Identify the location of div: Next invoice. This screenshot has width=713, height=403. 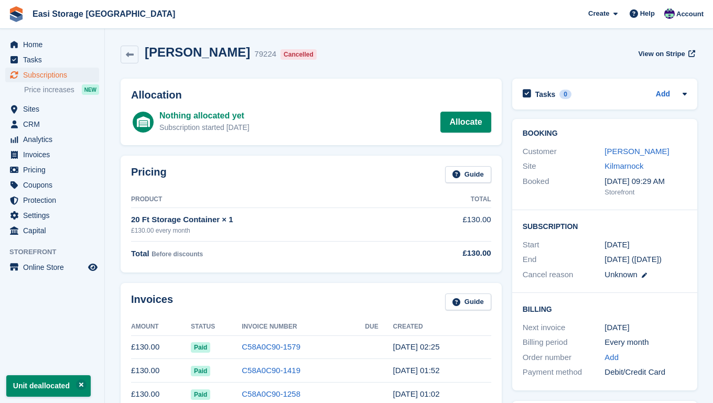
(564, 328).